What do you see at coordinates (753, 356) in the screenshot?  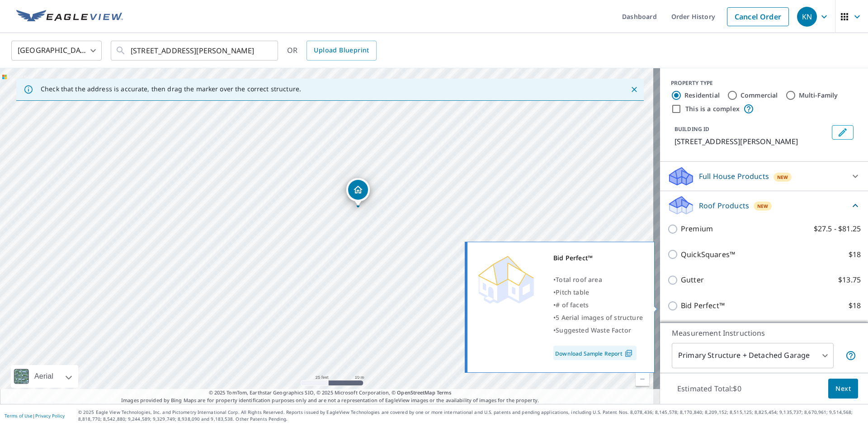 I see `div: Primary Structure + Detached Garage` at bounding box center [753, 356].